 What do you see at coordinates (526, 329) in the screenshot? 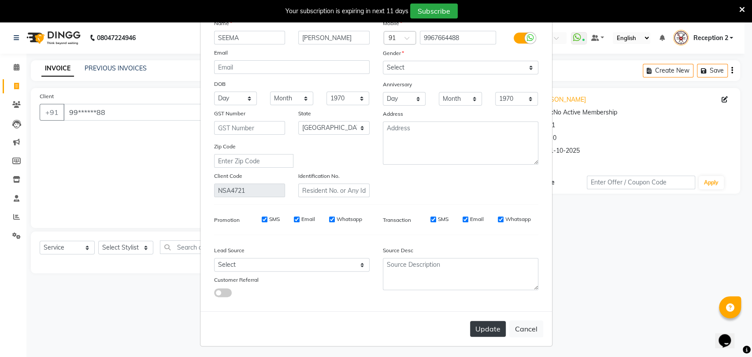
I see `button: Cancel` at bounding box center [526, 329].